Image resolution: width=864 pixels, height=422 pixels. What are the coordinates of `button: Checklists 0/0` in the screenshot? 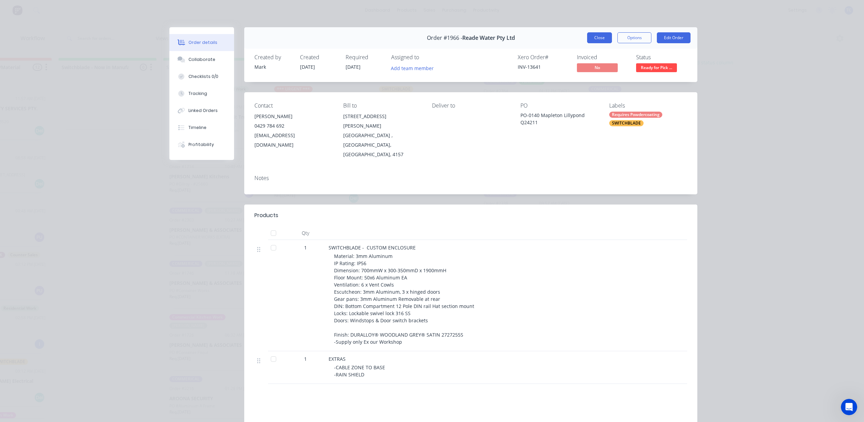 It's located at (202, 77).